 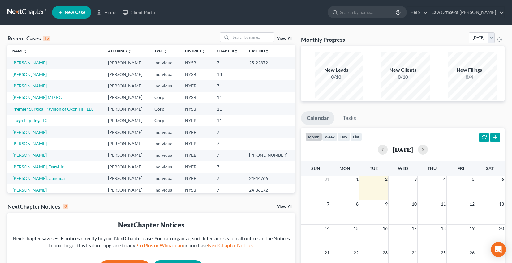 I want to click on div: 0/4, so click(x=469, y=77).